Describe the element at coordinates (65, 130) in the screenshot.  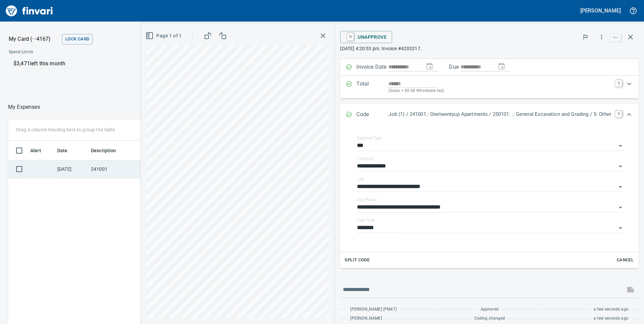
I see `p: Drag a column heading here to group the table` at that location.